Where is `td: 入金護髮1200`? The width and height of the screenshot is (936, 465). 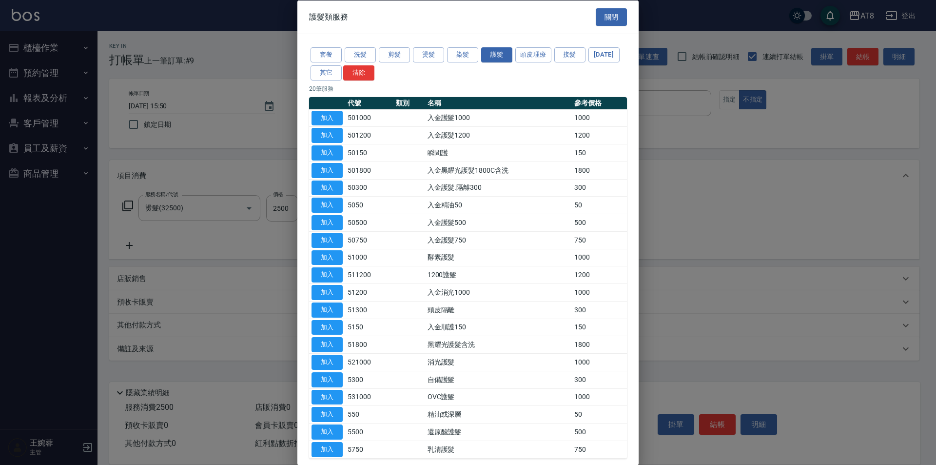
td: 入金護髮1200 is located at coordinates (499, 135).